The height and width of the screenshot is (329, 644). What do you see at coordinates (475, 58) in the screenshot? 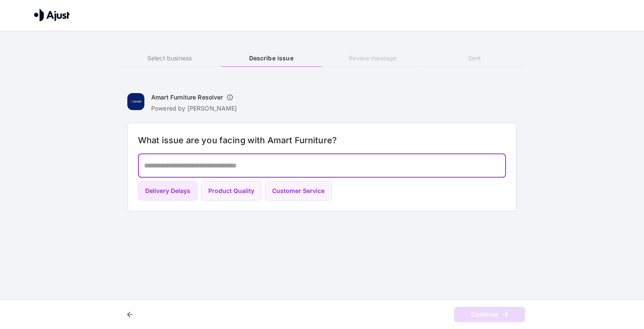
I see `h6: Sent` at bounding box center [475, 58].